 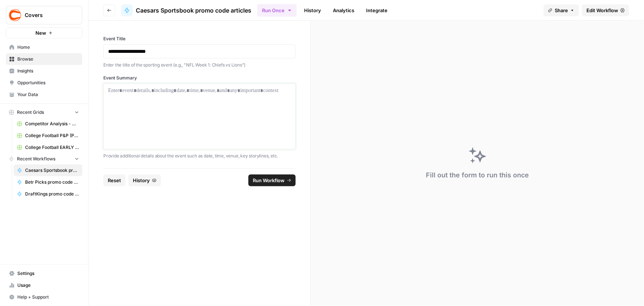 I want to click on span: New, so click(x=41, y=33).